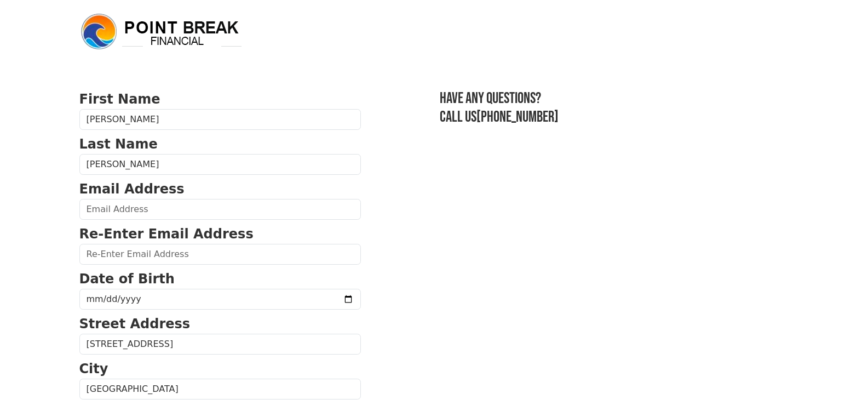 The width and height of the screenshot is (868, 405). What do you see at coordinates (127, 278) in the screenshot?
I see `strong: Date of Birth` at bounding box center [127, 278].